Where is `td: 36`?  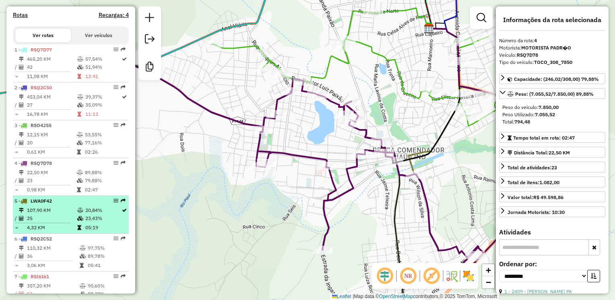
td: 36 is located at coordinates (53, 256).